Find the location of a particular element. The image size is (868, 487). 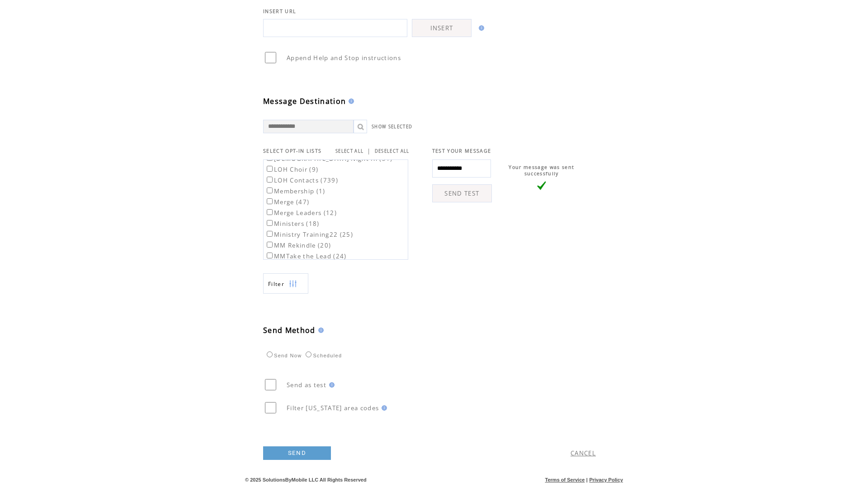

span: Your message was sent successfully is located at coordinates (541, 170).